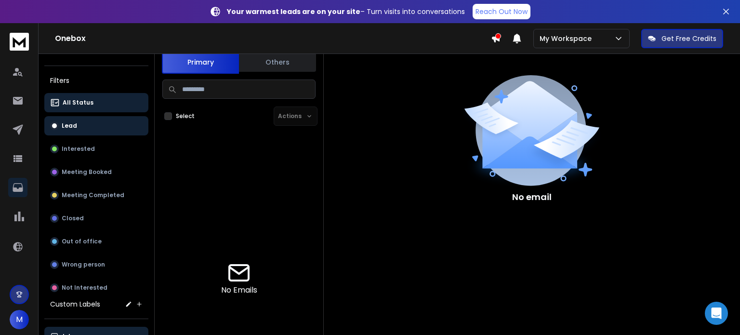  Describe the element at coordinates (19, 41) in the screenshot. I see `img: logo` at that location.